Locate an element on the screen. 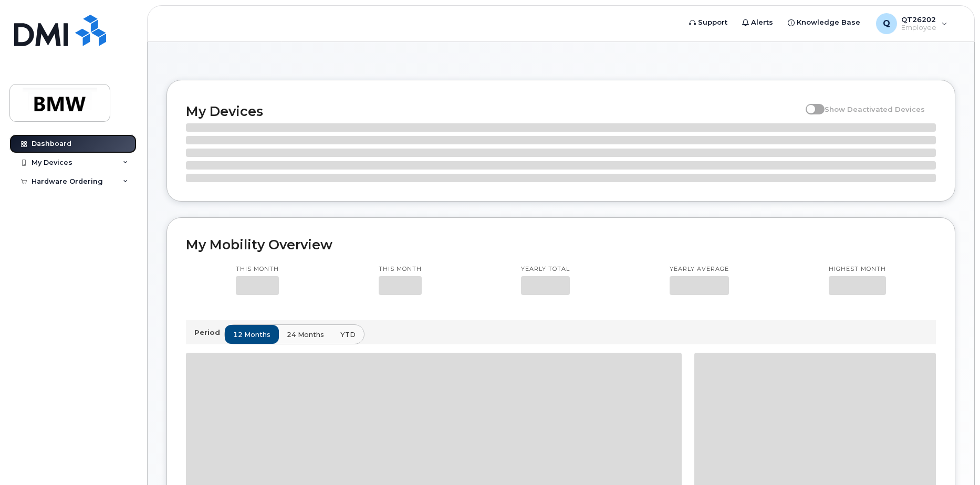 This screenshot has width=980, height=485. p: Yearly average is located at coordinates (699, 269).